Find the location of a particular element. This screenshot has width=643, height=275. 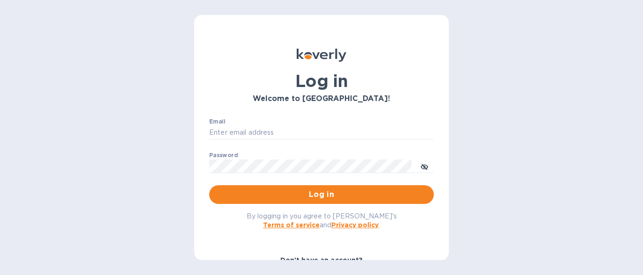

img: Koverly is located at coordinates (322, 55).